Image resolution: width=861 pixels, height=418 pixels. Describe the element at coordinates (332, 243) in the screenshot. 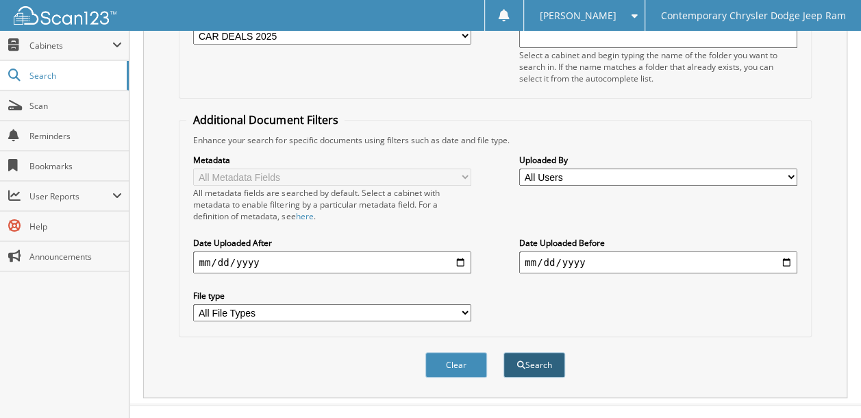

I see `label: Date Uploaded After` at that location.